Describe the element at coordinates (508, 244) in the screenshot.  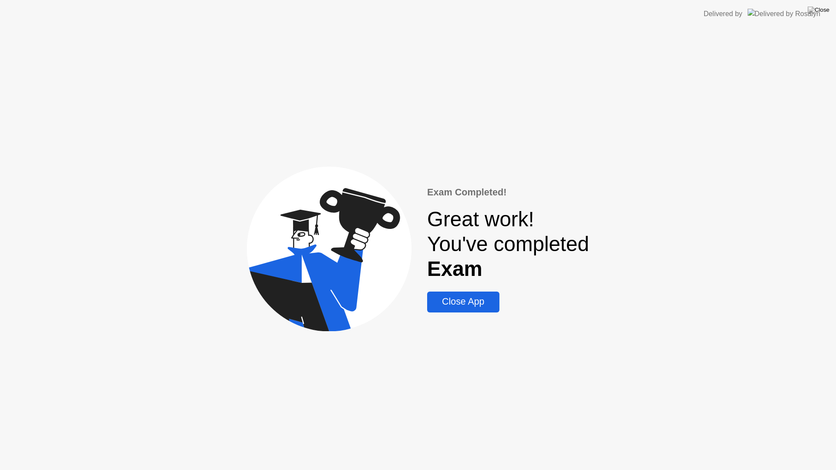
I see `div: Great work! You've completed` at that location.